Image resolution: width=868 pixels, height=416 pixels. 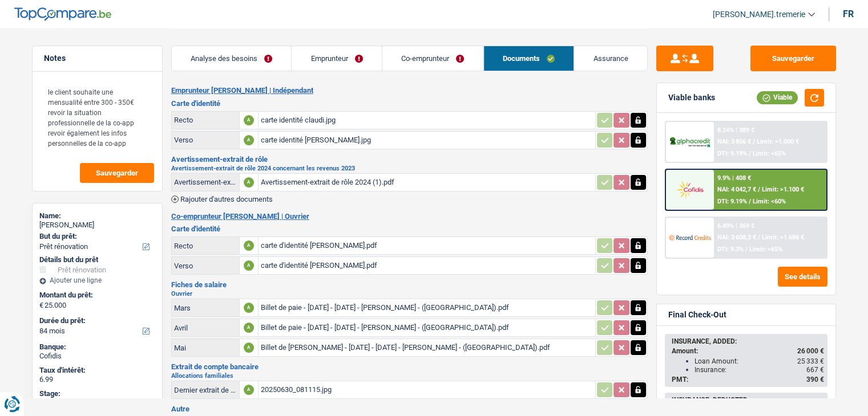 I want to click on div: INSURANCE, ADDED:, so click(x=748, y=341).